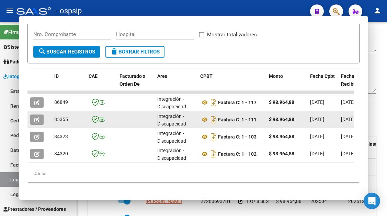  I want to click on datatable-header-cell: CAE, so click(101, 84).